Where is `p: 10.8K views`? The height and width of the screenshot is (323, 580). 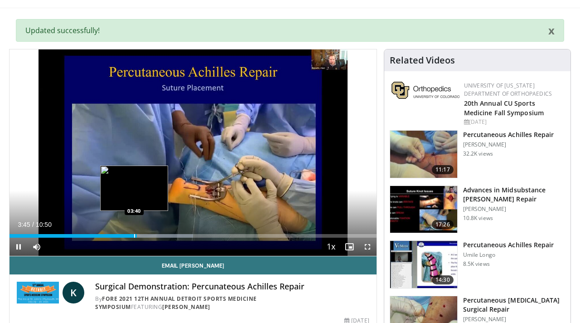 p: 10.8K views is located at coordinates (478, 218).